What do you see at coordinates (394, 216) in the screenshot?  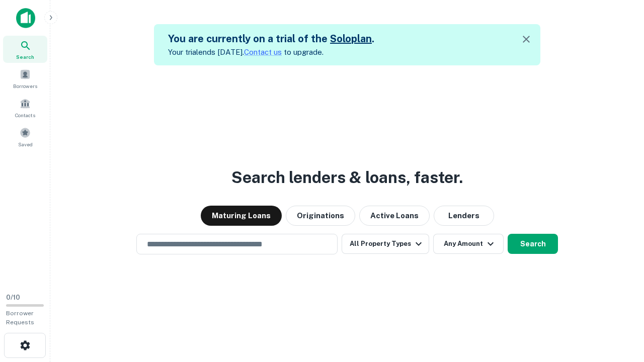 I see `button: Active Loans` at bounding box center [394, 216].